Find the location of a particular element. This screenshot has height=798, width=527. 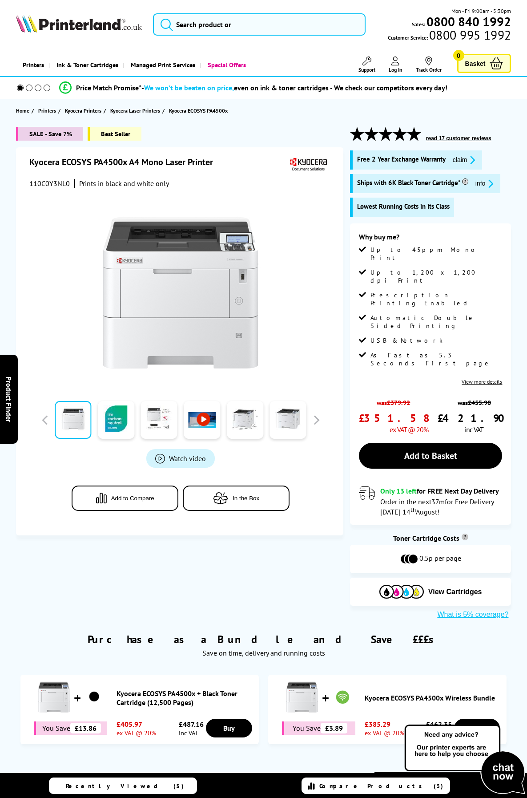

span: Home is located at coordinates (23, 110).